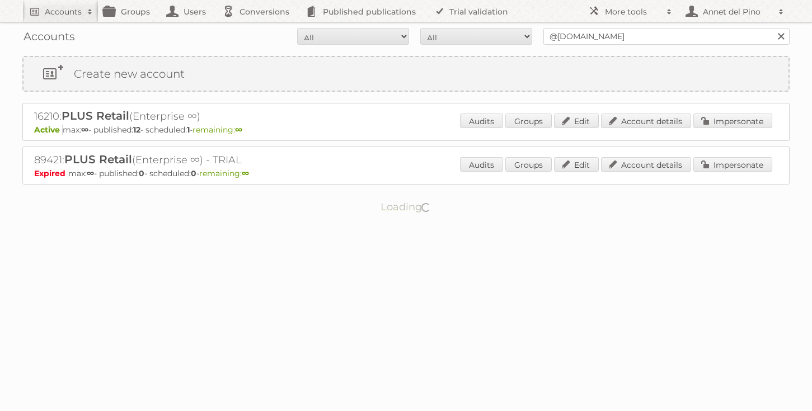  I want to click on h2: 89421: (Enterprise ∞) - TRIAL, so click(230, 160).